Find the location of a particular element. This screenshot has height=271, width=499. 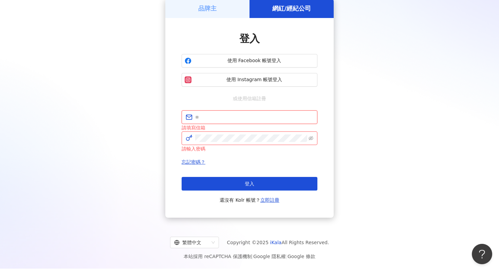

div: 請輸入密碼 is located at coordinates (250, 149).